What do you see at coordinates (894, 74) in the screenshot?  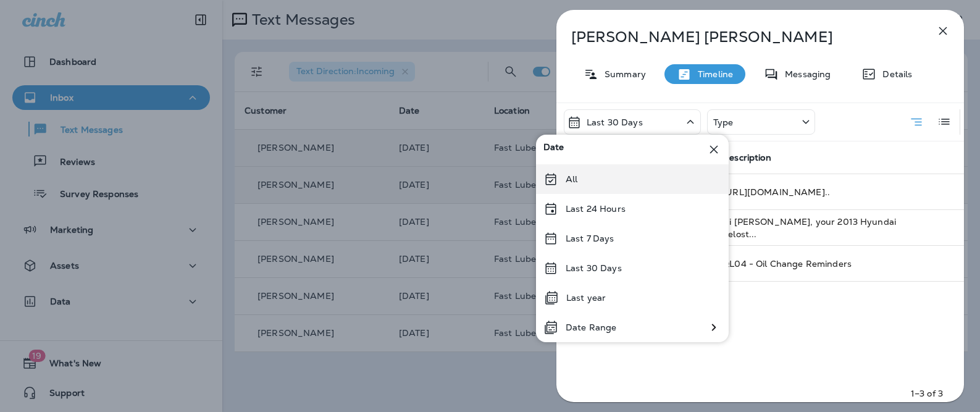 I see `p: Details` at bounding box center [894, 74].